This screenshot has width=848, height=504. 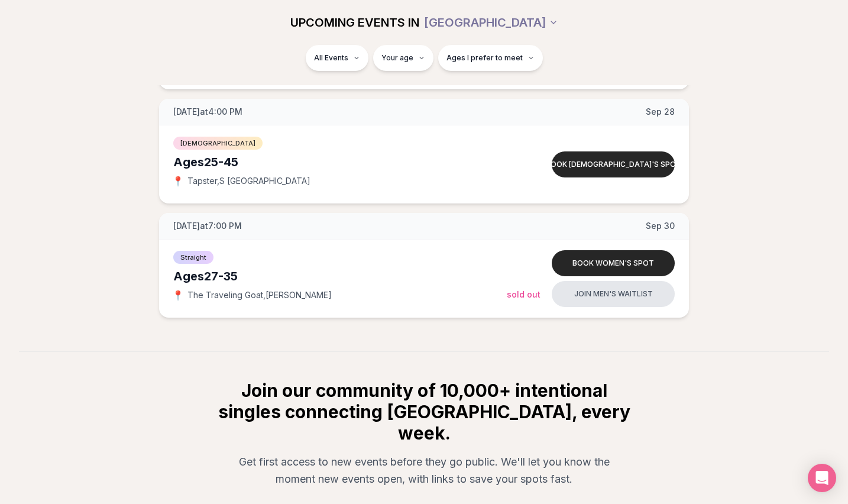 I want to click on p: Get first access to new events before they go public. We'll let you know the moment new events op..., so click(x=424, y=470).